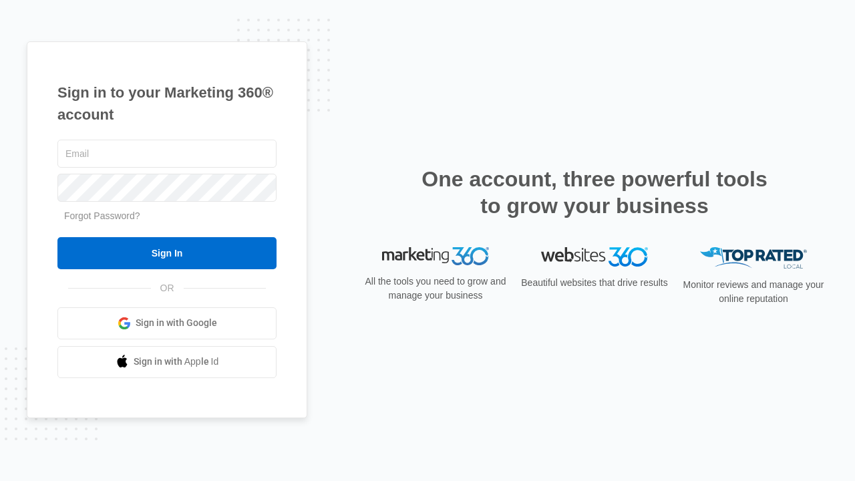 Image resolution: width=855 pixels, height=481 pixels. Describe the element at coordinates (594, 256) in the screenshot. I see `img: Websites 360` at that location.